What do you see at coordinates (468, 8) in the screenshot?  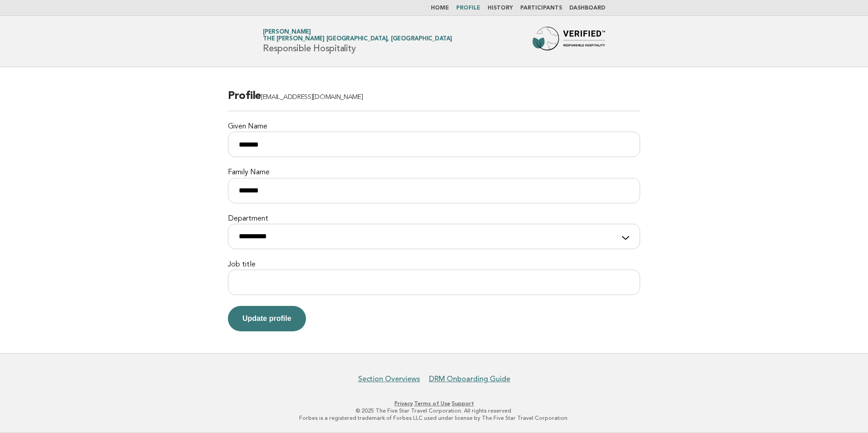 I see `a: Profile` at bounding box center [468, 8].